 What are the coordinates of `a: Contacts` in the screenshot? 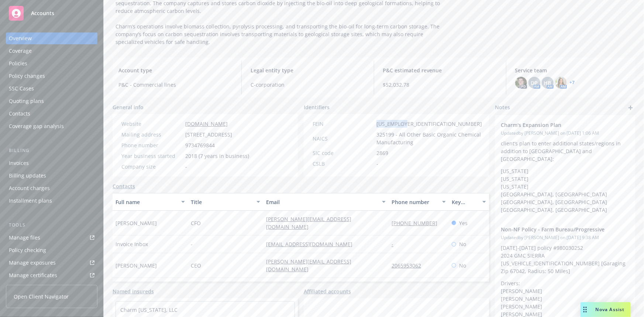 It's located at (124, 186).